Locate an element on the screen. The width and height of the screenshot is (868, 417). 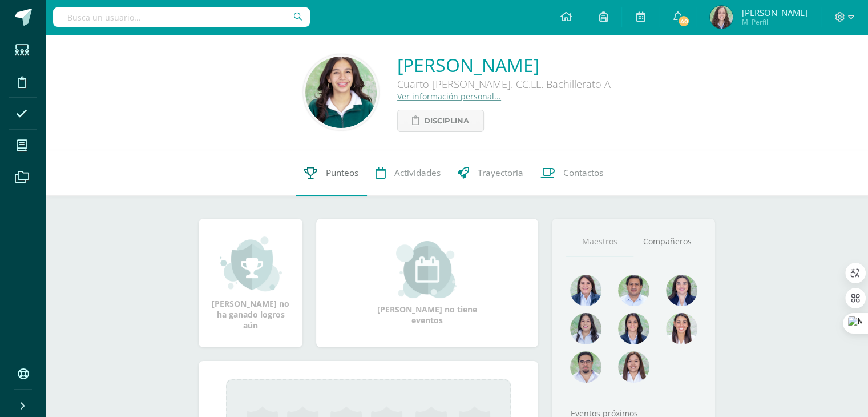
span: Actividades is located at coordinates (417, 173).